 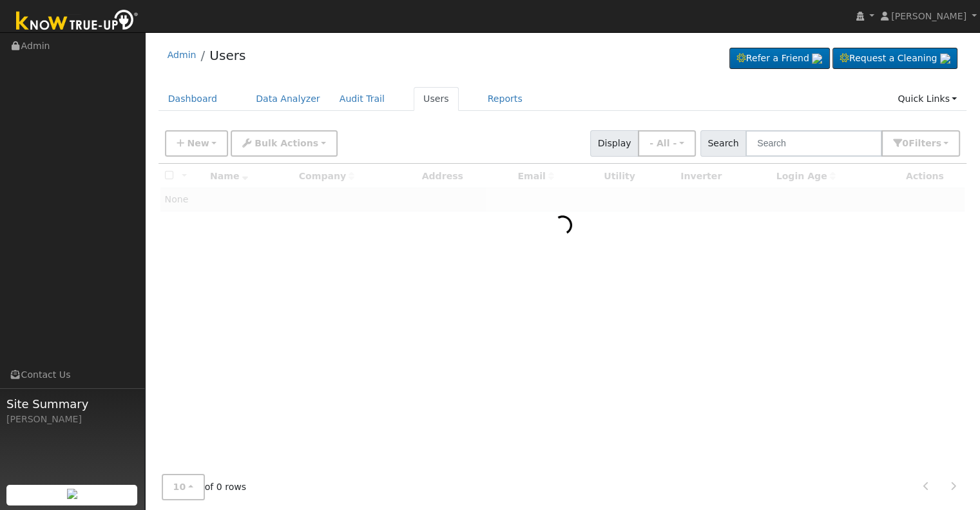 I want to click on a: Audit Trail, so click(x=363, y=99).